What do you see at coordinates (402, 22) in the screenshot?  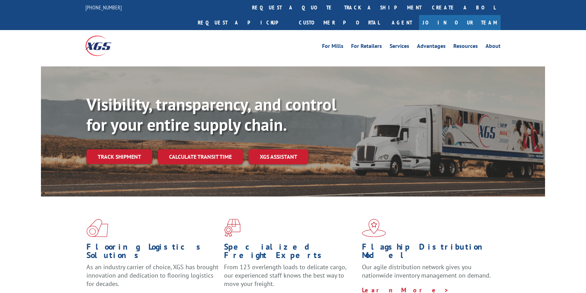 I see `a: Agent` at bounding box center [402, 22].